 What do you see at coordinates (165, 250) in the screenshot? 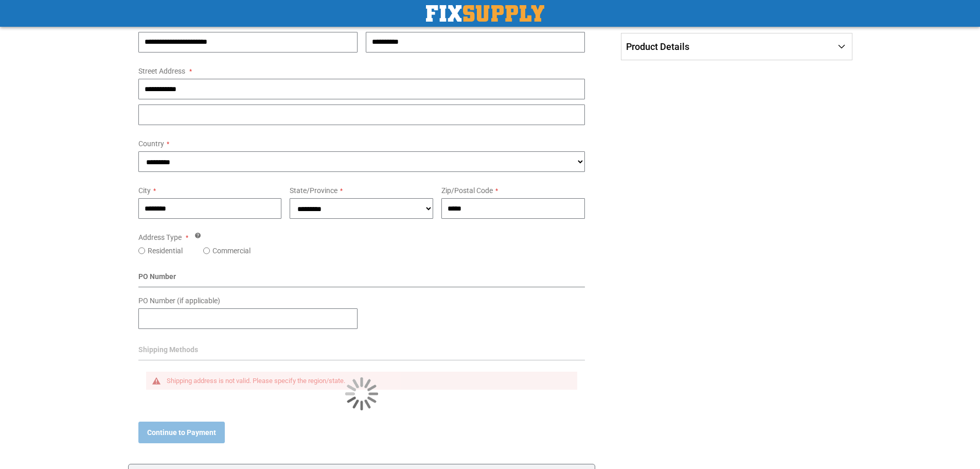
I see `label: Residential` at bounding box center [165, 250].